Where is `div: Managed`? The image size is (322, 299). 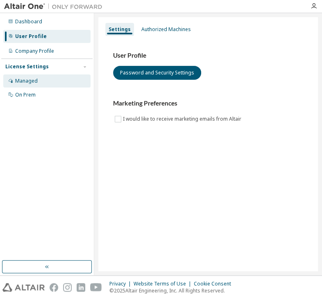 div: Managed is located at coordinates (26, 81).